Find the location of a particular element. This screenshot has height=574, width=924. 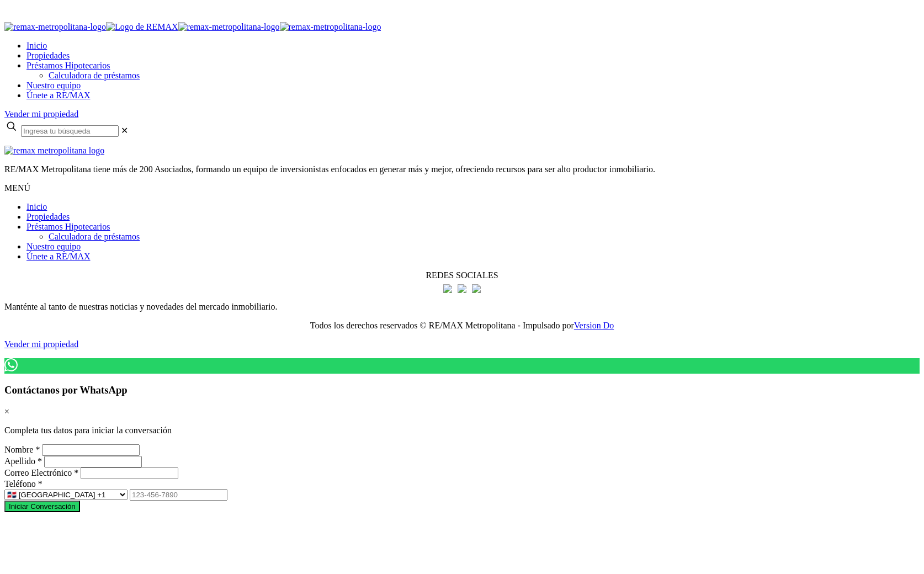

input: Ingresa tu búsqueda is located at coordinates (69, 131).